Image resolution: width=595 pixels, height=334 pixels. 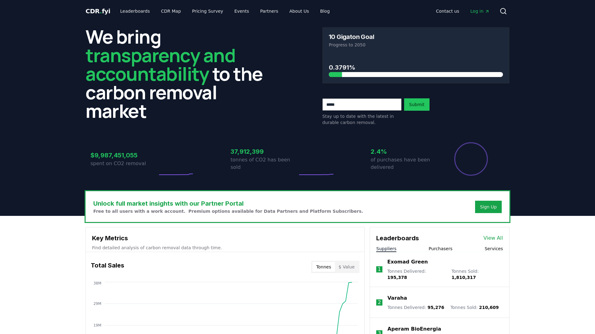 I want to click on button: Purchasers, so click(x=440, y=249).